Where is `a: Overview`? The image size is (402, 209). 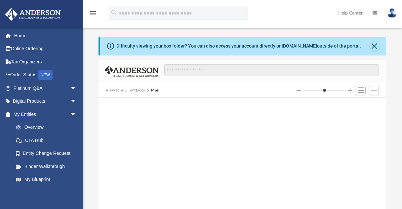
a: Overview is located at coordinates (48, 128).